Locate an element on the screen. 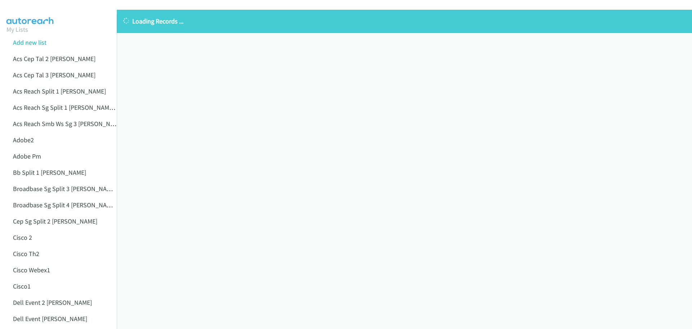  a: My Lists is located at coordinates (17, 29).